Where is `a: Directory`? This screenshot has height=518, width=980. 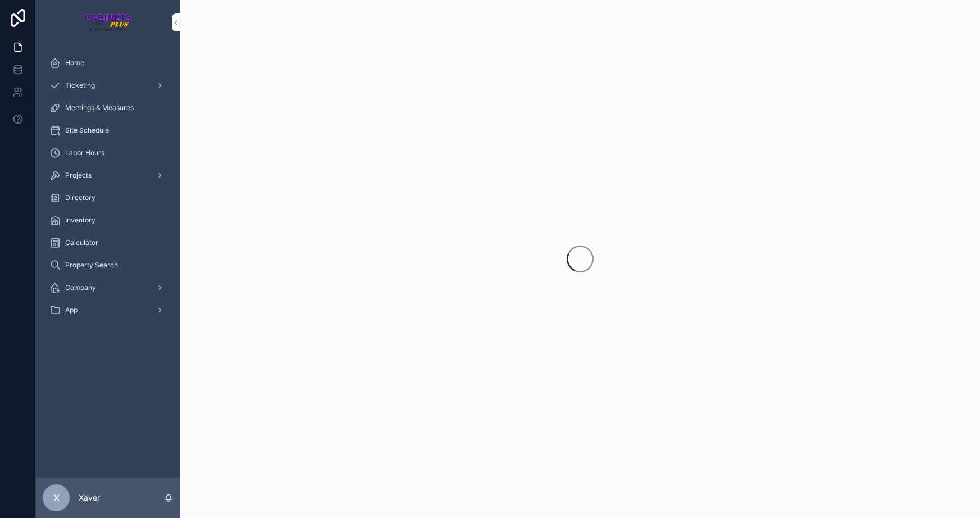 a: Directory is located at coordinates (108, 198).